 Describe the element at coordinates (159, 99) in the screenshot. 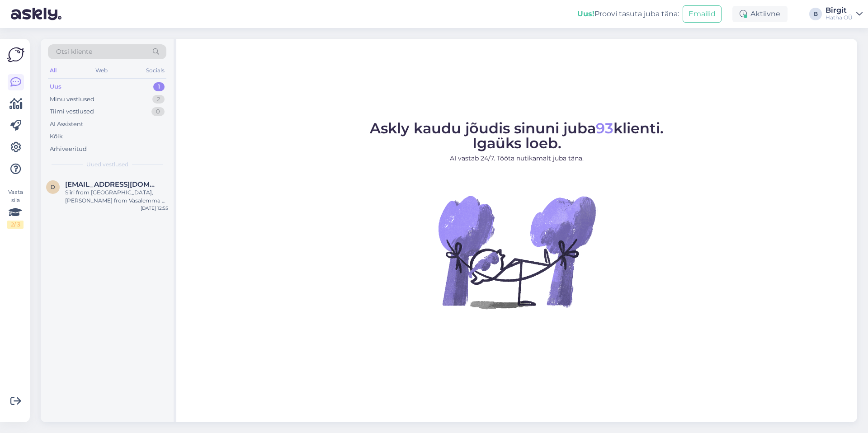

I see `div: 2` at that location.